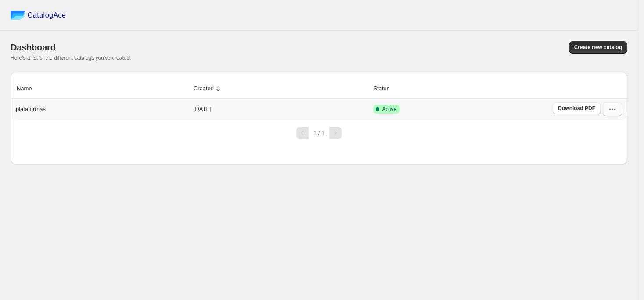  What do you see at coordinates (389, 109) in the screenshot?
I see `span: Active` at bounding box center [389, 109].